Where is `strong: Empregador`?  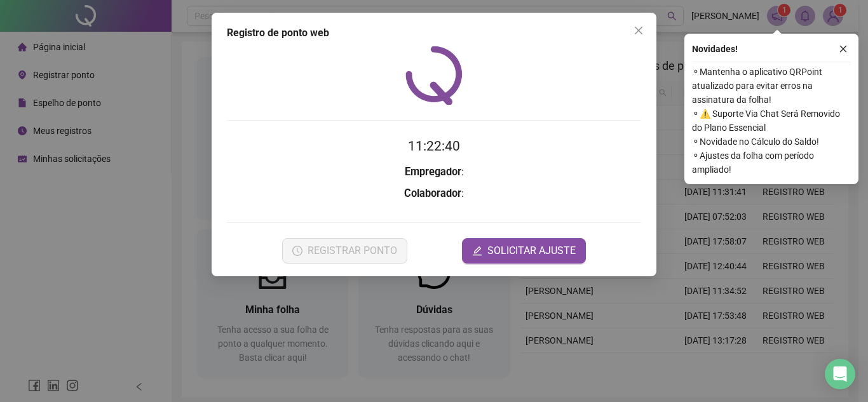 strong: Empregador is located at coordinates (433, 172).